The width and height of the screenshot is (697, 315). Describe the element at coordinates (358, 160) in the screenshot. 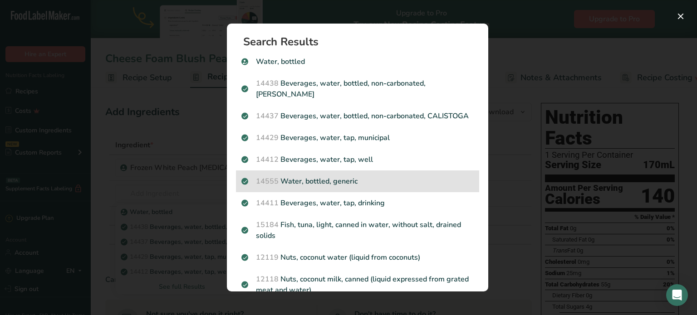

I see `p: Beverages, water, tap, well` at that location.